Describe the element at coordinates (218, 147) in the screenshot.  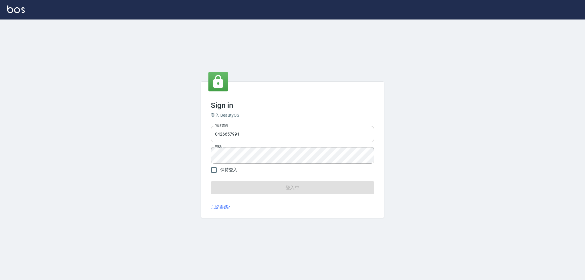
I see `label: 密碼` at that location.